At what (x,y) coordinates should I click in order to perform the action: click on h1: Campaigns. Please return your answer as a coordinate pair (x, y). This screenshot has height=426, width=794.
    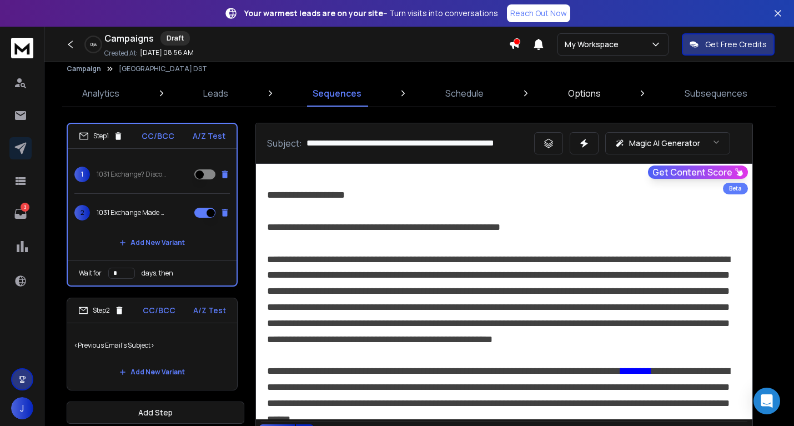
    Looking at the image, I should click on (129, 38).